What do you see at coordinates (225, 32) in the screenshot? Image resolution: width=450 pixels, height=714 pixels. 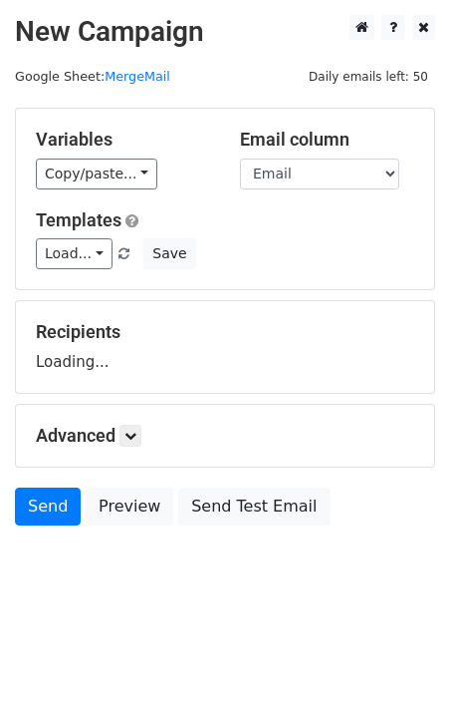 I see `h2: New Campaign` at bounding box center [225, 32].